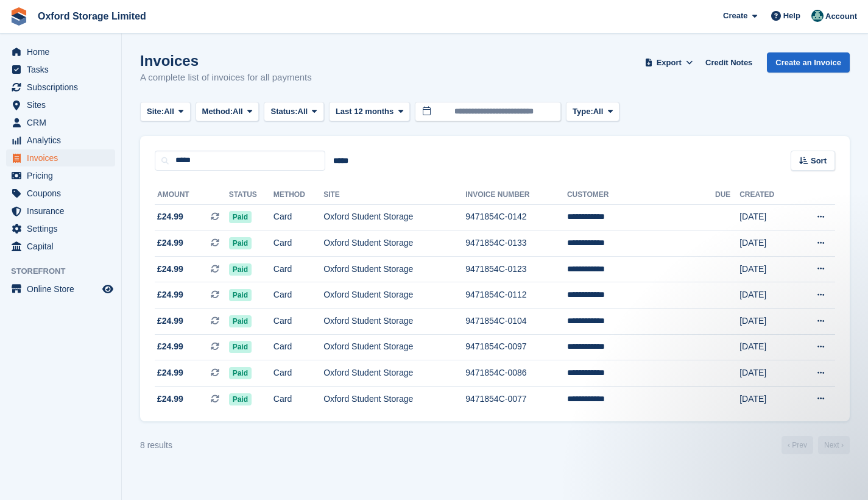 Image resolution: width=868 pixels, height=500 pixels. I want to click on span: Capital, so click(64, 246).